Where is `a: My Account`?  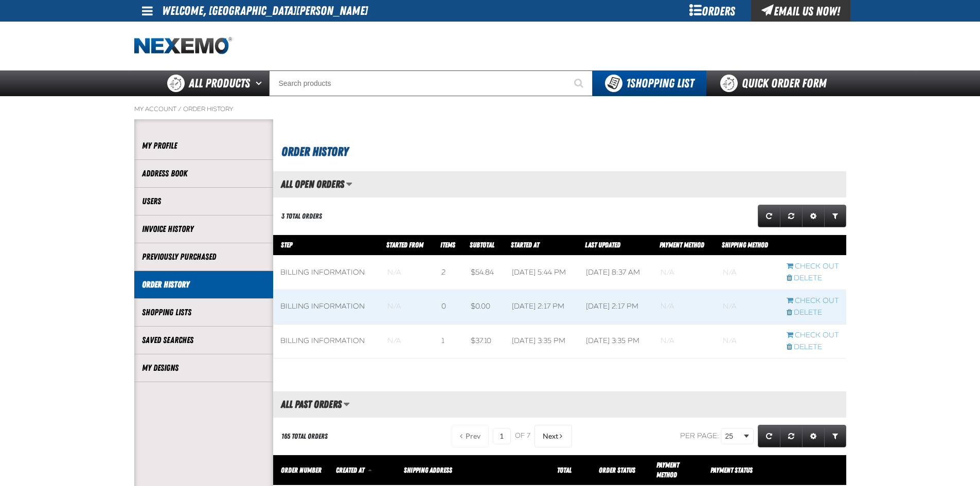
a: My Account is located at coordinates (155, 109).